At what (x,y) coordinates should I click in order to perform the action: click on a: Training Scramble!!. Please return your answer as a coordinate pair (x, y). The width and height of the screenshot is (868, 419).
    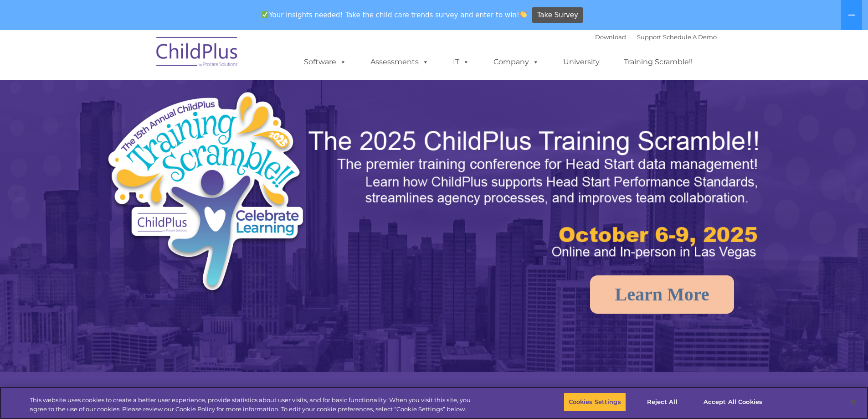
    Looking at the image, I should click on (658, 62).